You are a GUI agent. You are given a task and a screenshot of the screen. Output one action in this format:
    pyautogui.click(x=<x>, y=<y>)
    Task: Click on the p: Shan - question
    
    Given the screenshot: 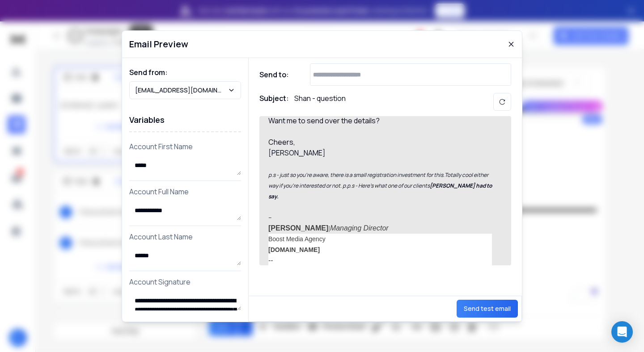 What is the action you would take?
    pyautogui.click(x=320, y=102)
    